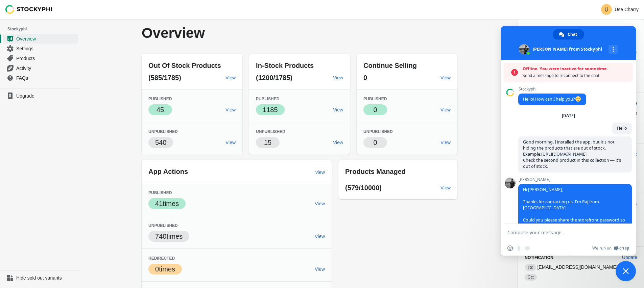 This screenshot has height=288, width=644. Describe the element at coordinates (568, 35) in the screenshot. I see `a: Chat` at that location.